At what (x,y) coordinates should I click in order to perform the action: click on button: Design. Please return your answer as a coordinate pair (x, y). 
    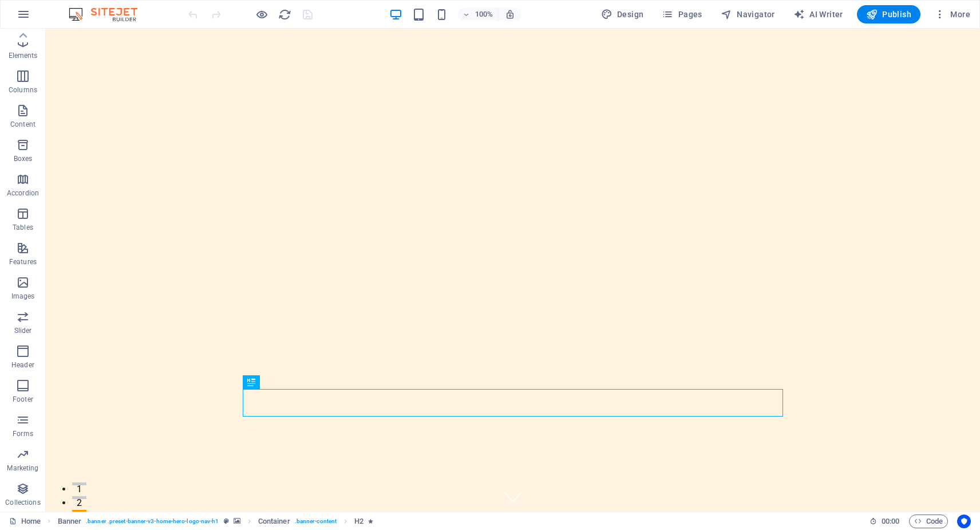
    Looking at the image, I should click on (622, 15).